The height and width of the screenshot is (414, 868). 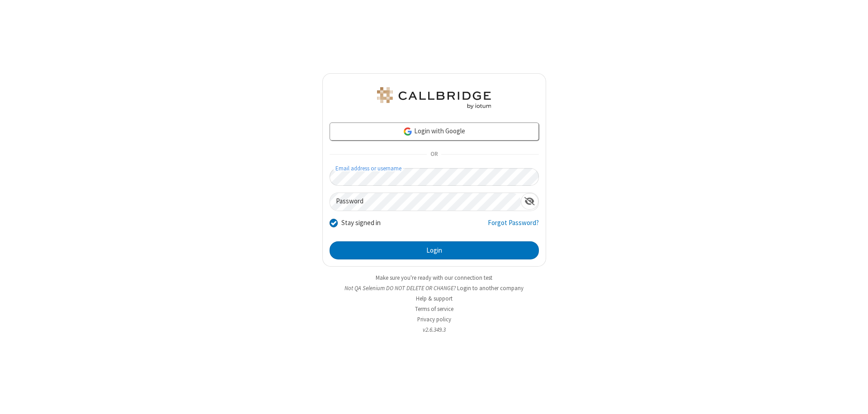 I want to click on img: google-icon.png, so click(x=408, y=131).